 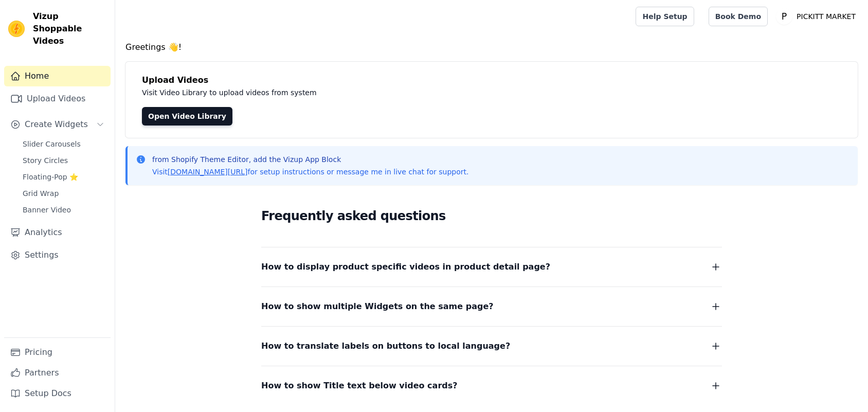 What do you see at coordinates (51, 144) in the screenshot?
I see `span: Slider Carousels` at bounding box center [51, 144].